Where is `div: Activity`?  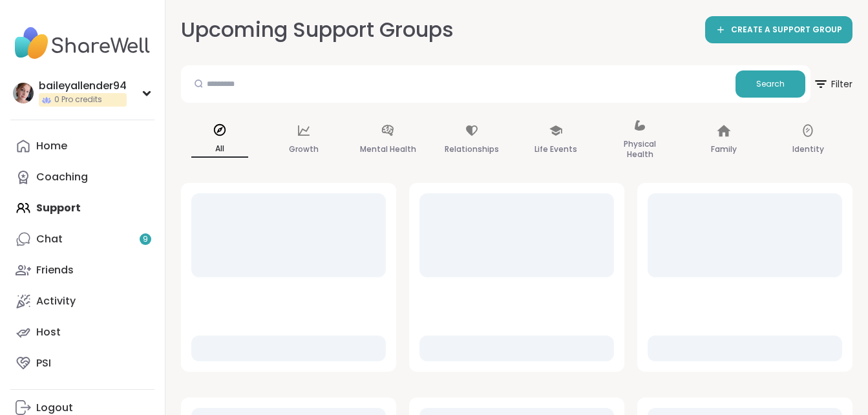
div: Activity is located at coordinates (56, 301).